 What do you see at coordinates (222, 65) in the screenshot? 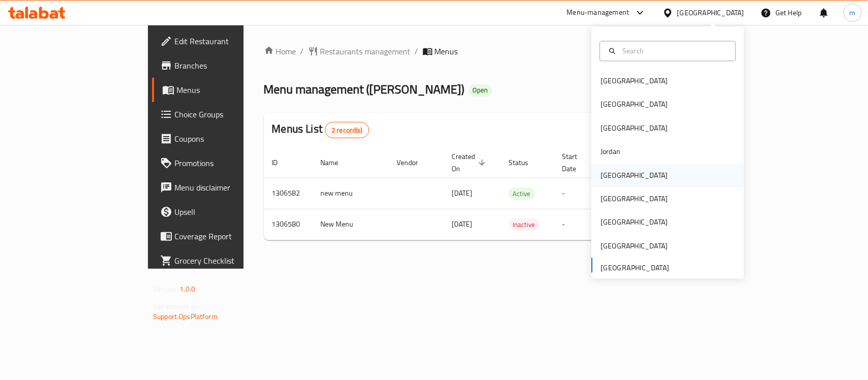
I see `a: Branches` at bounding box center [222, 65].